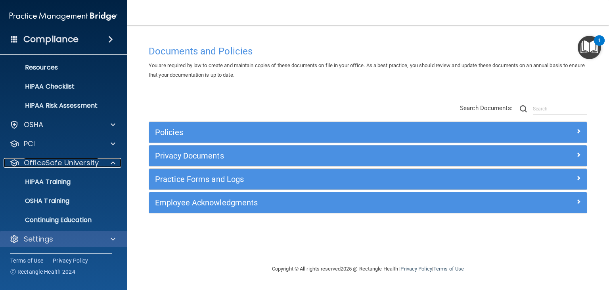  Describe the element at coordinates (59, 106) in the screenshot. I see `p: HIPAA Risk Assessment` at that location.